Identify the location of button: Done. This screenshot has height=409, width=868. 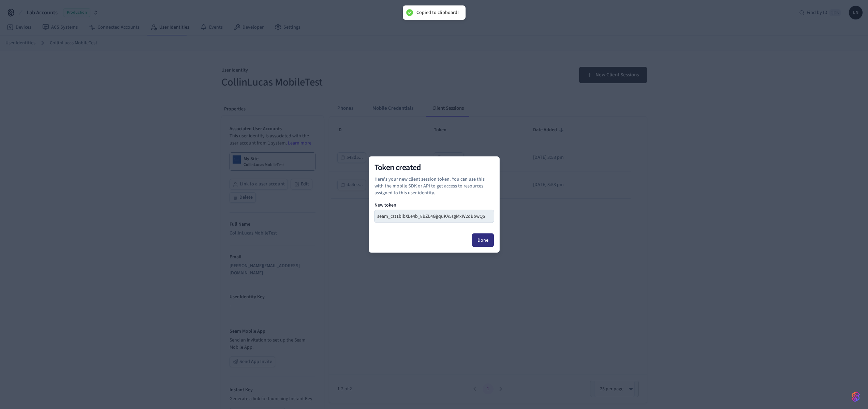
(483, 241).